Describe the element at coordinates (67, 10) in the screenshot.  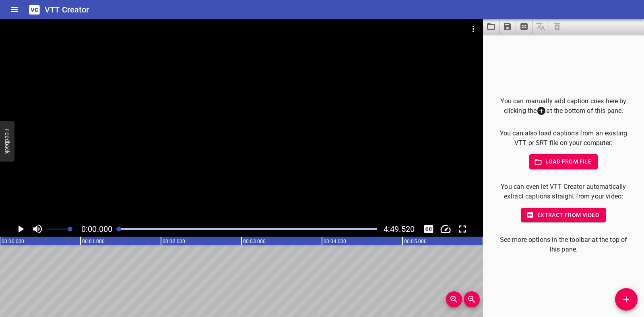
I see `h6: VTT Creator` at that location.